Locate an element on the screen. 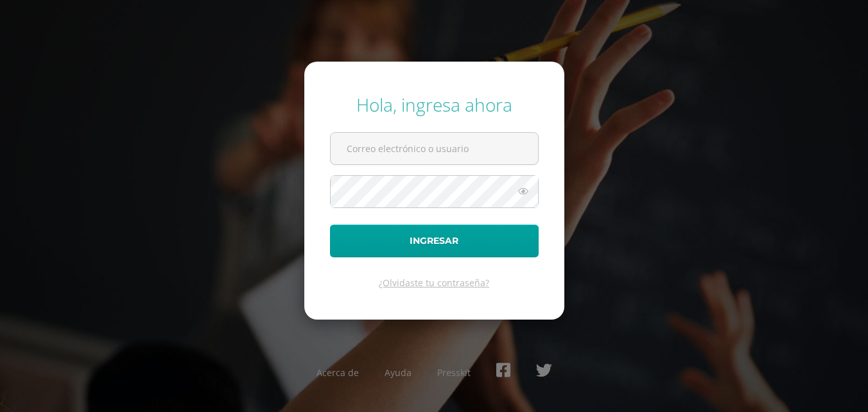  a: ¿Olvidaste tu contraseña? is located at coordinates (434, 282).